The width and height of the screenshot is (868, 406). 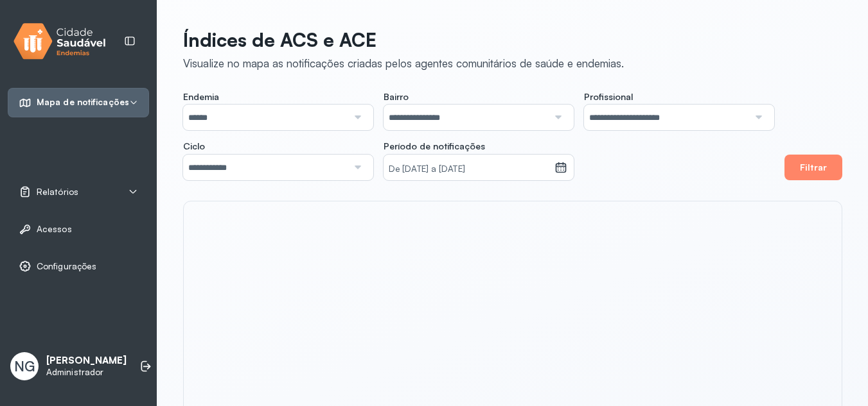 What do you see at coordinates (78, 229) in the screenshot?
I see `a: Acessos` at bounding box center [78, 229].